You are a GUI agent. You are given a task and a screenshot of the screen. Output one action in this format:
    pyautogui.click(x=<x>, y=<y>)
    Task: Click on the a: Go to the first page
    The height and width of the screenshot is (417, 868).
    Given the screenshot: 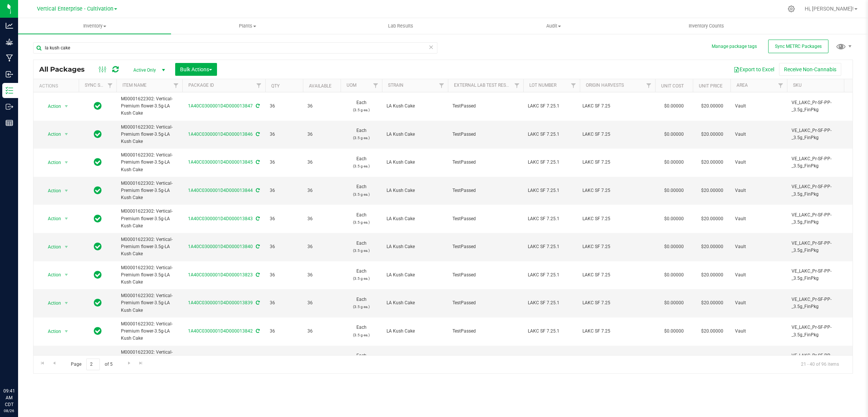 What is the action you would take?
    pyautogui.click(x=42, y=363)
    